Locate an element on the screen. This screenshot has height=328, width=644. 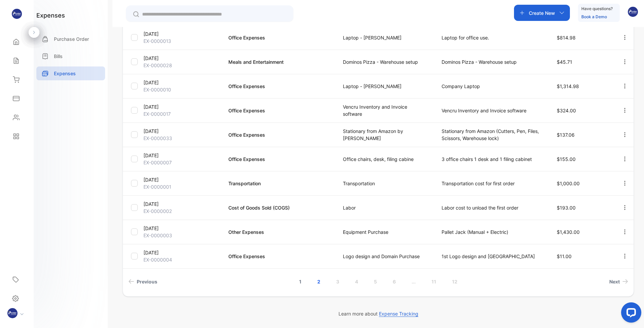
img: profile is located at coordinates (13, 313).